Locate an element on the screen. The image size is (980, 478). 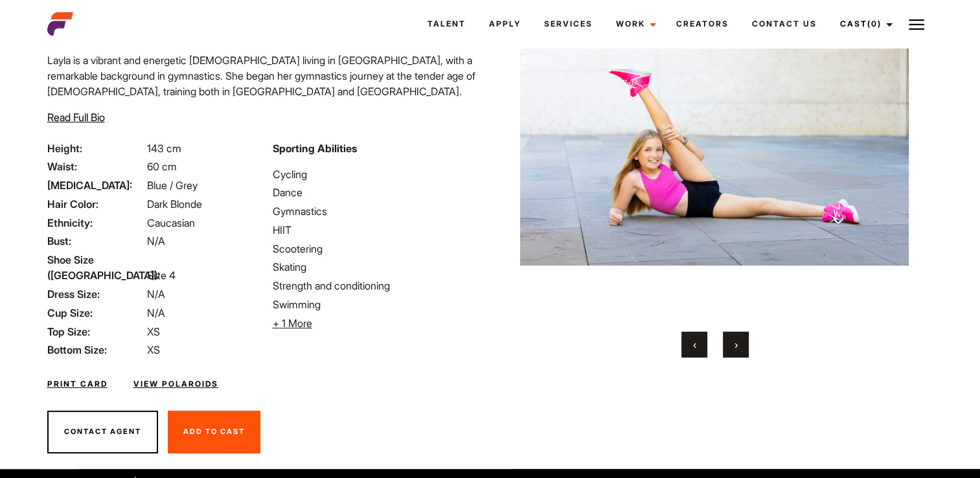
span: Next is located at coordinates (736, 344).